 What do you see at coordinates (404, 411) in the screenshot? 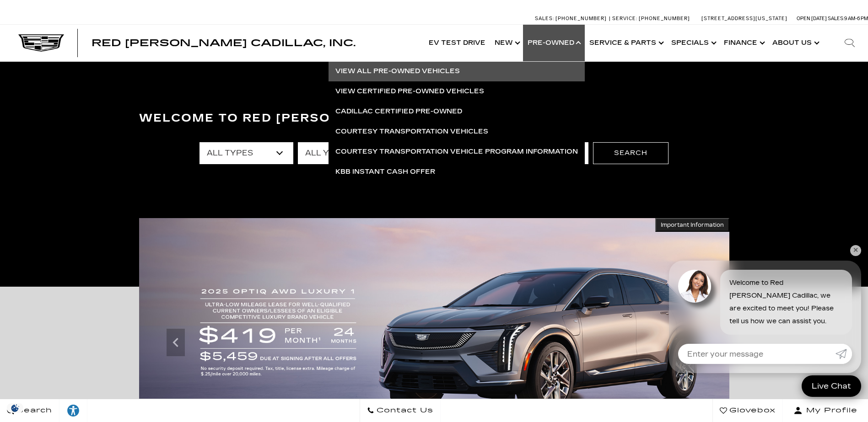
I see `span: Contact Us` at bounding box center [404, 411].